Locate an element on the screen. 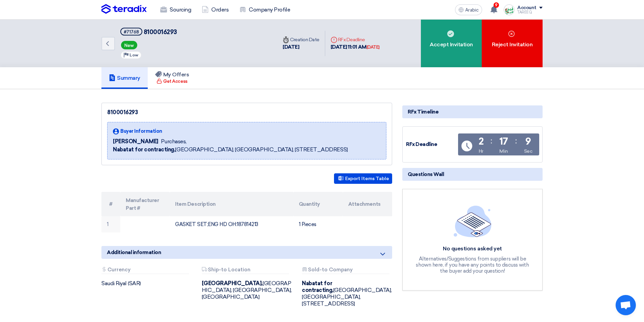 The height and width of the screenshot is (322, 644). font: Saudi Riyal (SAR) is located at coordinates (121, 284).